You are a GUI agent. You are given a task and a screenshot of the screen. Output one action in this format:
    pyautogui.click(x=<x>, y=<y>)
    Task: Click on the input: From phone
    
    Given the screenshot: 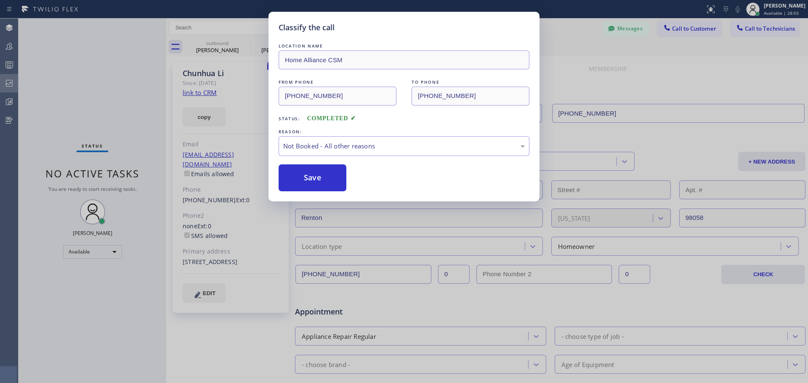 What is the action you would take?
    pyautogui.click(x=338, y=96)
    